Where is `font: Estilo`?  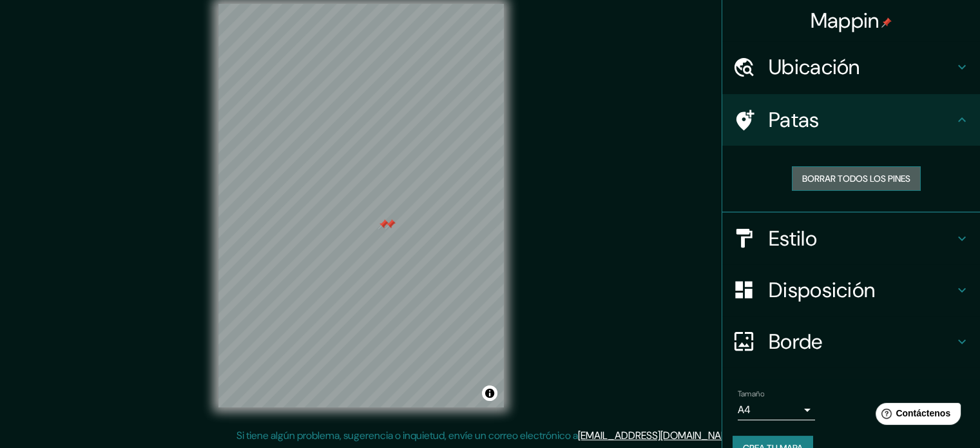
font: Estilo is located at coordinates (792, 239).